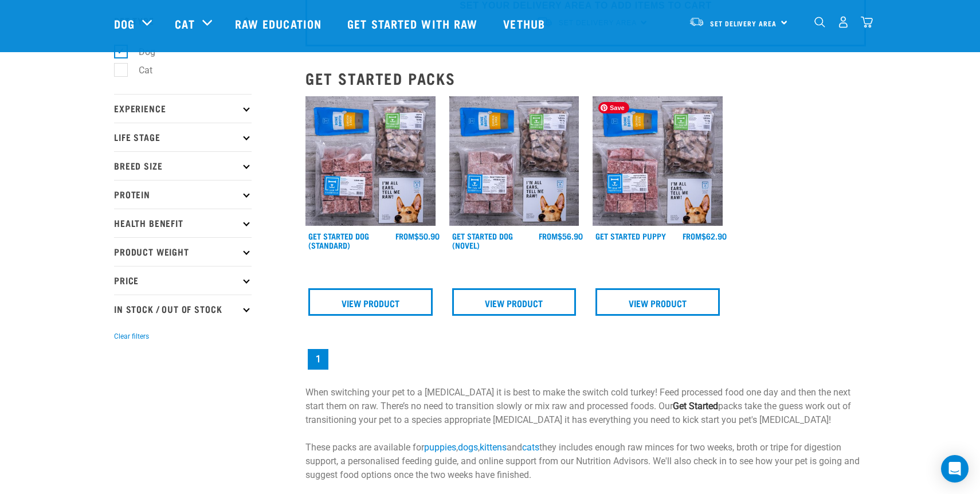 The image size is (980, 494). What do you see at coordinates (467, 447) in the screenshot?
I see `a: dogs` at bounding box center [467, 447].